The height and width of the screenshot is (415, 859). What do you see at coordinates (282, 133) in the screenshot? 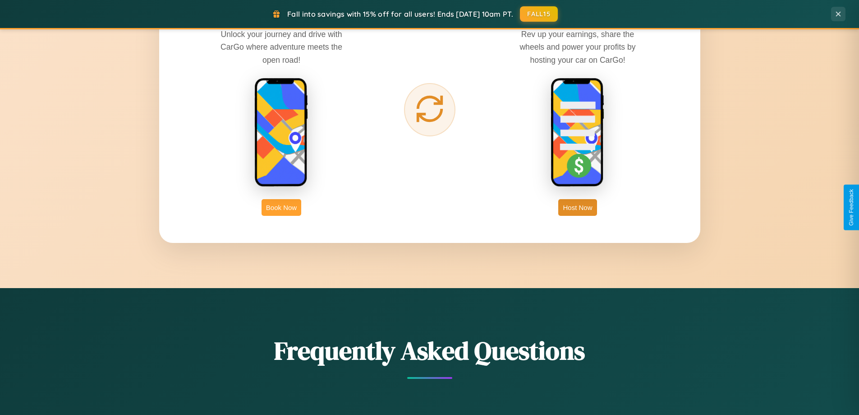
I see `img: rent phone` at bounding box center [282, 133].